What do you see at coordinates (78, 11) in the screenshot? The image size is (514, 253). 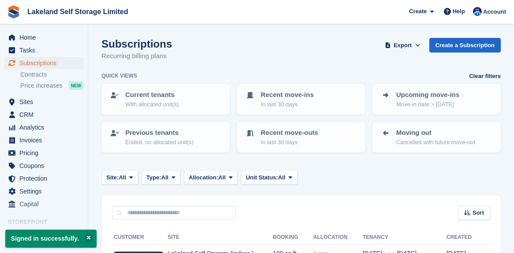 I see `a: Lakeland Self Storage Limited` at bounding box center [78, 11].